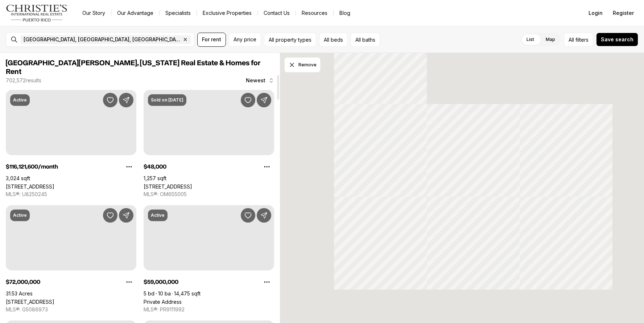 This screenshot has width=644, height=323. I want to click on button: All baths, so click(365, 40).